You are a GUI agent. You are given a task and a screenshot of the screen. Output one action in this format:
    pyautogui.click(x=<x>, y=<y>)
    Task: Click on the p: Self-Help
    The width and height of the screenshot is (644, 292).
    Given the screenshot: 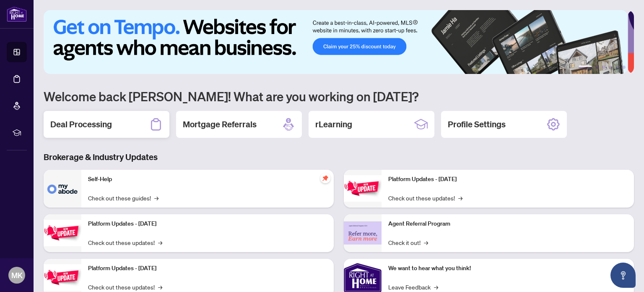 What is the action you would take?
    pyautogui.click(x=208, y=179)
    